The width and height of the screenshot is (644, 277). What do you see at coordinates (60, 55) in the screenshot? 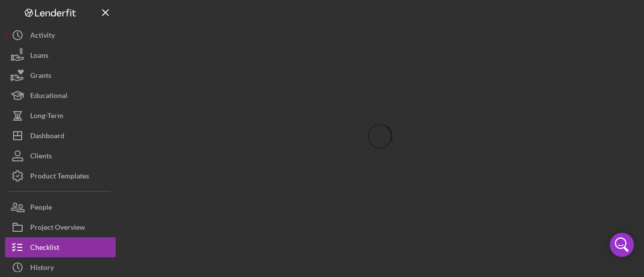
I see `button: Loans` at bounding box center [60, 55].